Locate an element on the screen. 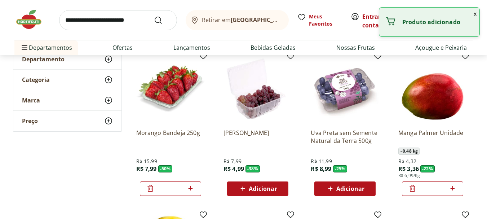 The height and width of the screenshot is (219, 487). span: Meus Favoritos is located at coordinates (325, 20).